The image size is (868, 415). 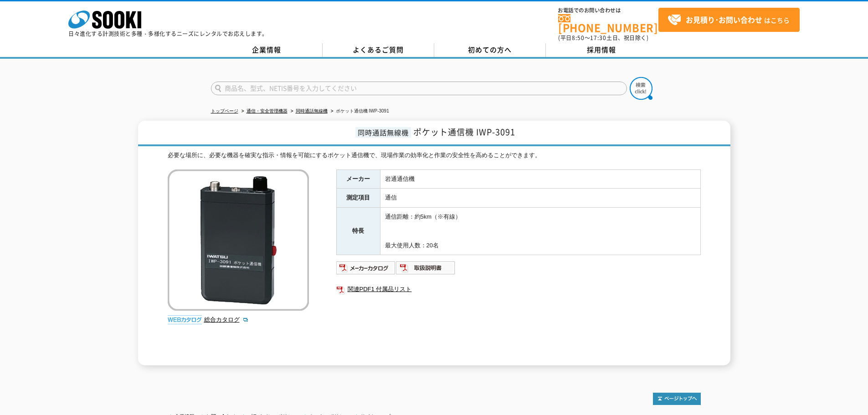 I want to click on th: 特長, so click(x=358, y=231).